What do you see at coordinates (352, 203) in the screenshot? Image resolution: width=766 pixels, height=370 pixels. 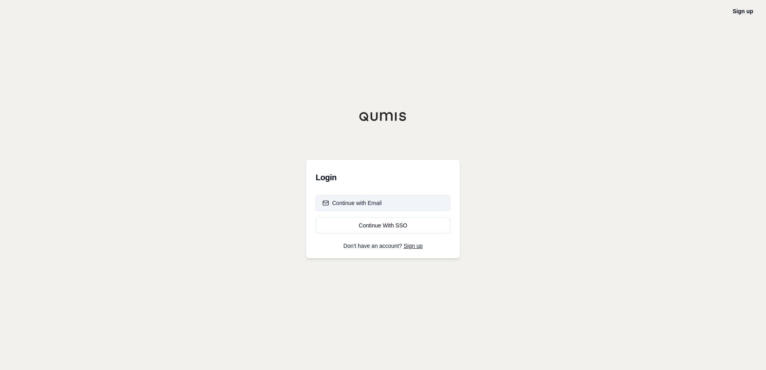 I see `div: Continue with Email` at bounding box center [352, 203].